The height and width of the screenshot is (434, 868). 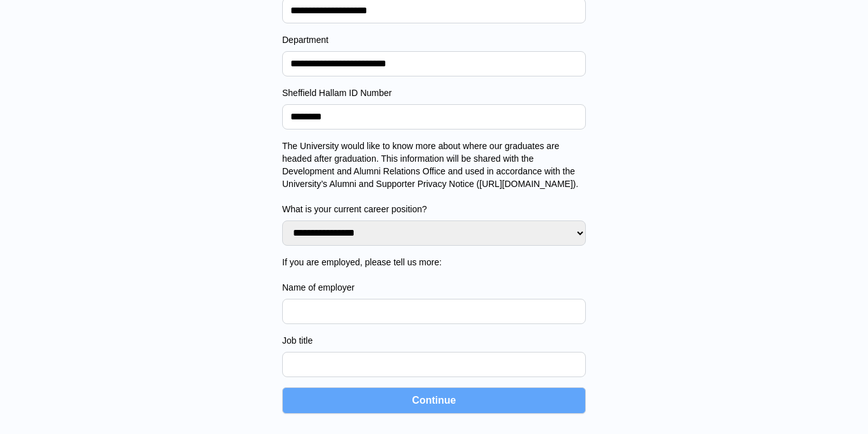 I want to click on label: Sheffield Hallam ID Number, so click(x=434, y=93).